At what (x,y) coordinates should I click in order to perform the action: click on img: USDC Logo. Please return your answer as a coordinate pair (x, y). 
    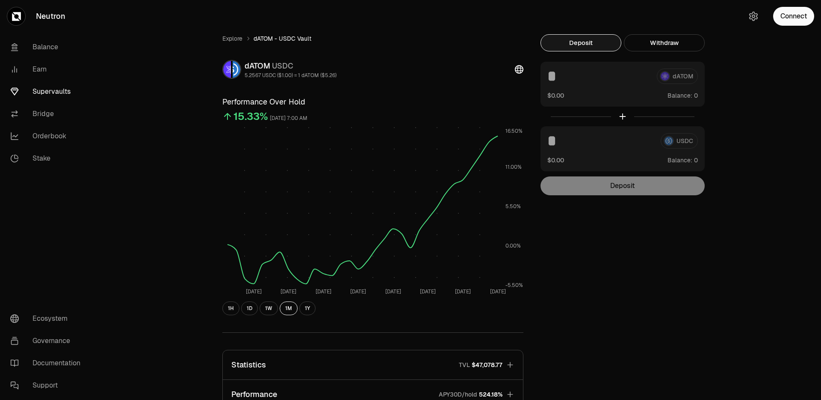
    Looking at the image, I should click on (237, 69).